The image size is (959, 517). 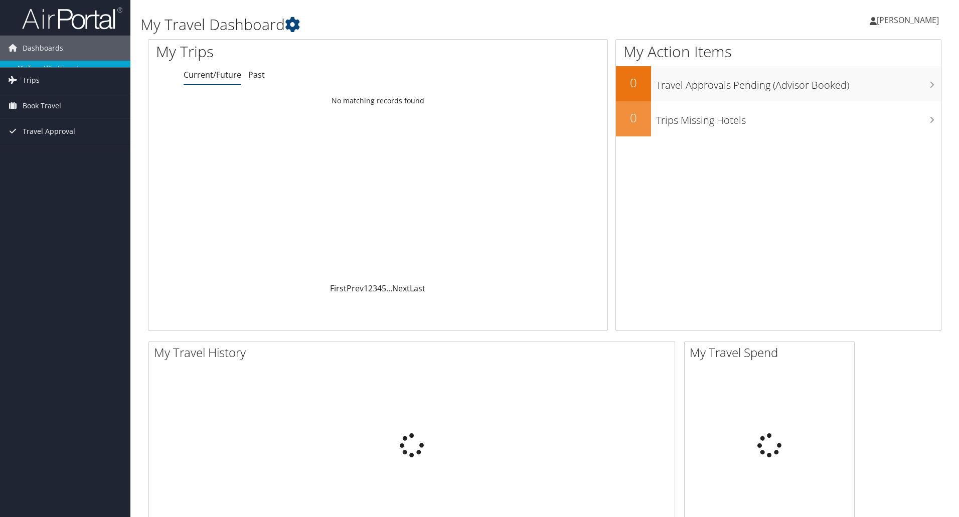 What do you see at coordinates (212, 75) in the screenshot?
I see `a: Current/Future` at bounding box center [212, 75].